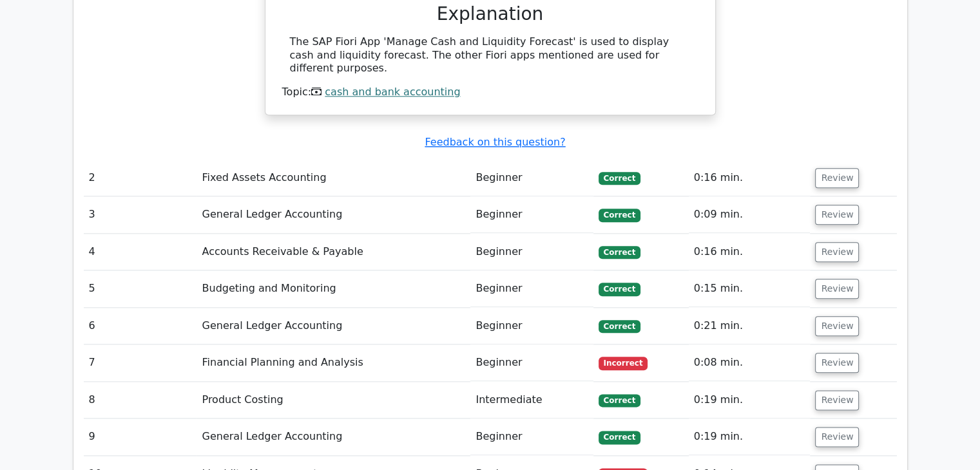 This screenshot has height=470, width=980. Describe the element at coordinates (531, 400) in the screenshot. I see `td: Intermediate` at that location.